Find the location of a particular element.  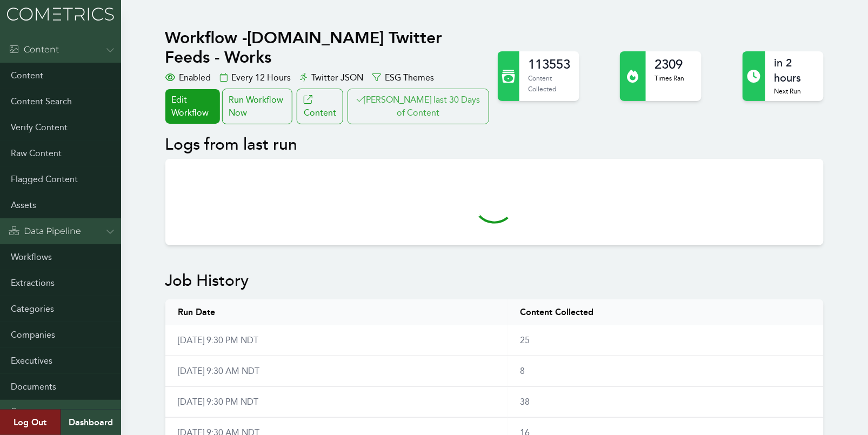

h2: Logs from last run is located at coordinates (494, 144).